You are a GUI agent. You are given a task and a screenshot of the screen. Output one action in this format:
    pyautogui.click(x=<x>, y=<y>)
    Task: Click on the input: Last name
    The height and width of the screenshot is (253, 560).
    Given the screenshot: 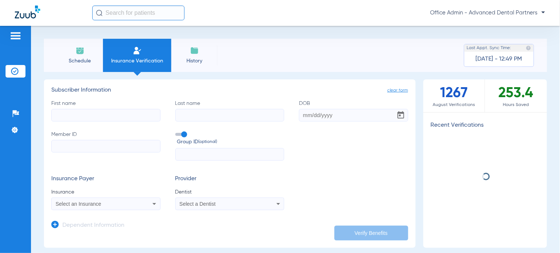 What is the action you would take?
    pyautogui.click(x=230, y=115)
    